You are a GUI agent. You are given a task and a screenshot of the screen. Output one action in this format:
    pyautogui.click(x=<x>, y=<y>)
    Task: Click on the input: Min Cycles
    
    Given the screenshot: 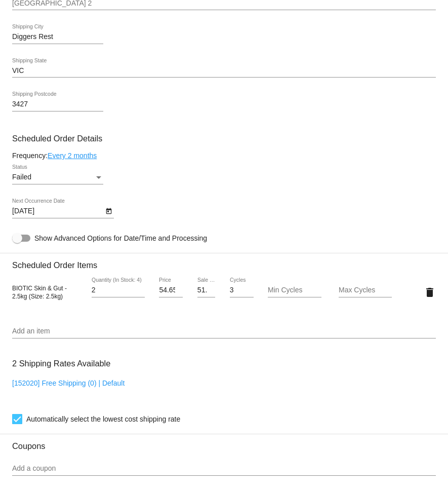 What is the action you would take?
    pyautogui.click(x=294, y=291)
    